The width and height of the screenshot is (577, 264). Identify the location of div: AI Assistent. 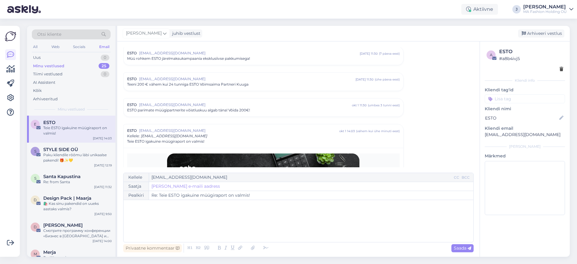
(44, 83).